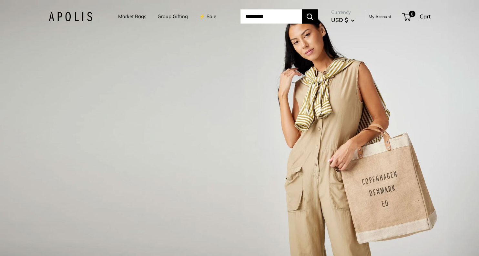 This screenshot has width=479, height=256. What do you see at coordinates (310, 16) in the screenshot?
I see `button: Search` at bounding box center [310, 16].